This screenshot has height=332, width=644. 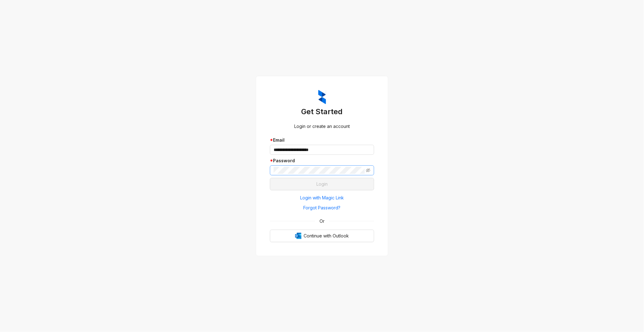 What do you see at coordinates (322, 161) in the screenshot?
I see `div: Password` at bounding box center [322, 161].